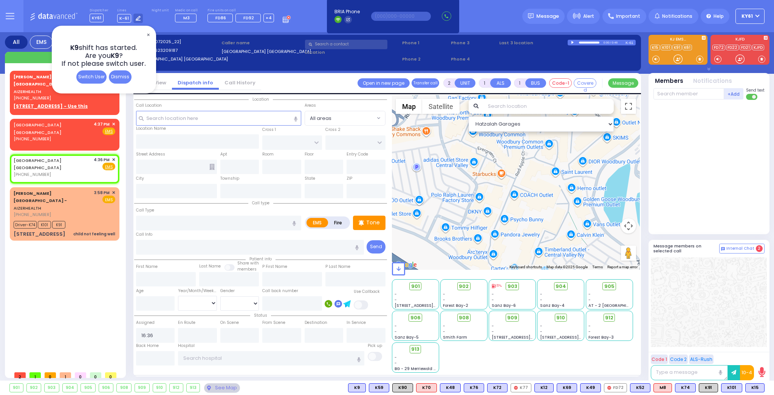  Describe the element at coordinates (601, 337) in the screenshot. I see `span: Forest Bay-3` at that location.